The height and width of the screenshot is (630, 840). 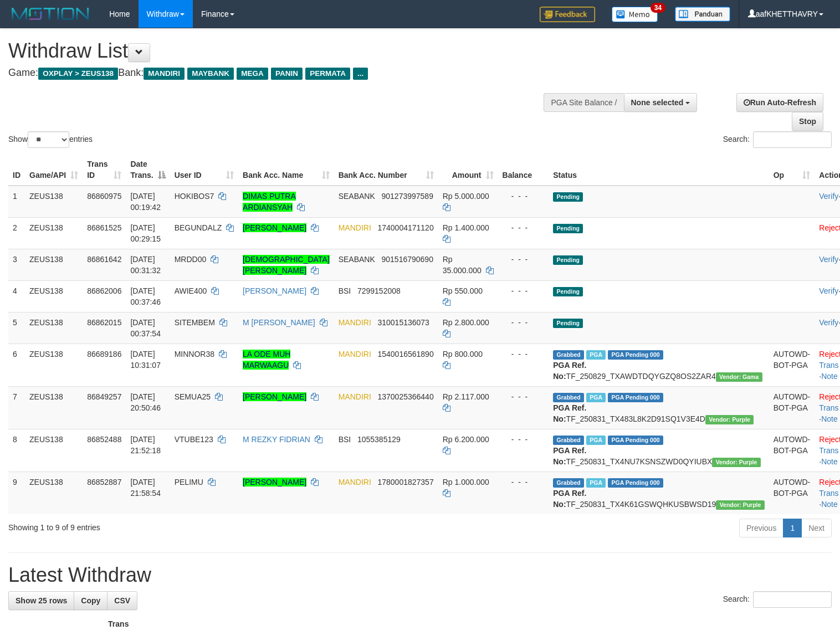 I want to click on td: 8, so click(x=17, y=450).